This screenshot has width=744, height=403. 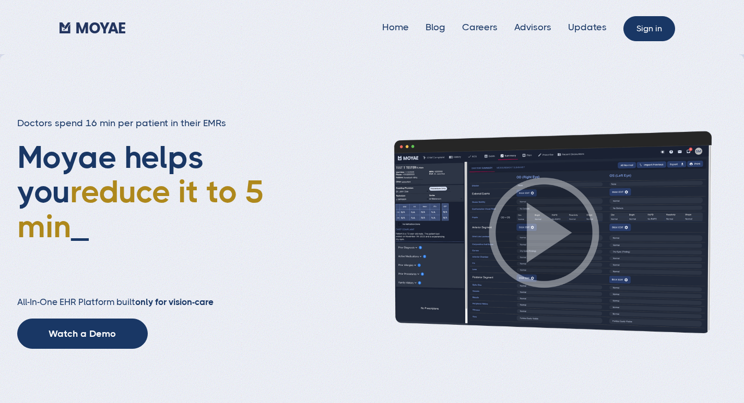 I want to click on a: Sign in, so click(x=649, y=29).